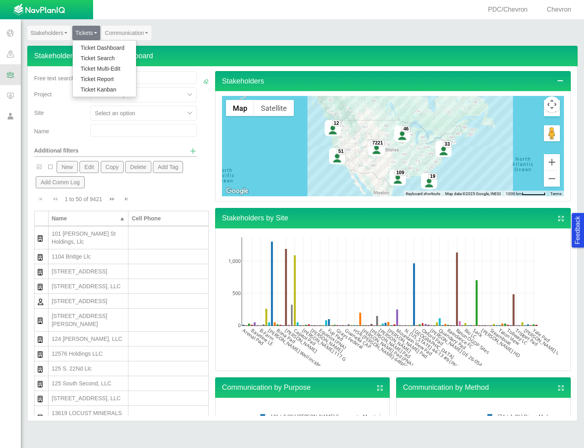 The image size is (584, 448). What do you see at coordinates (39, 10) in the screenshot?
I see `img: UrbanGroupSolutionsTheme$USG_Images$logo.png` at bounding box center [39, 10].